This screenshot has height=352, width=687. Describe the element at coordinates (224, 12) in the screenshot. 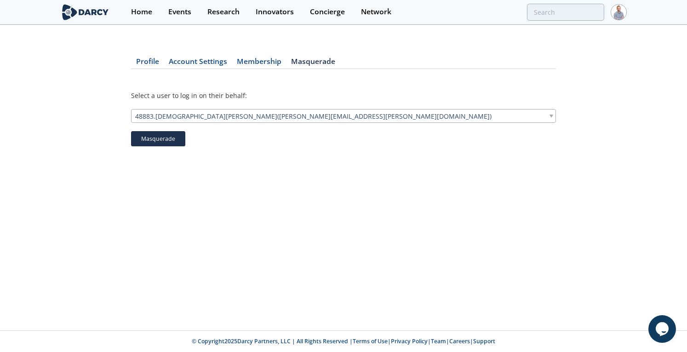

I see `div: Research` at that location.